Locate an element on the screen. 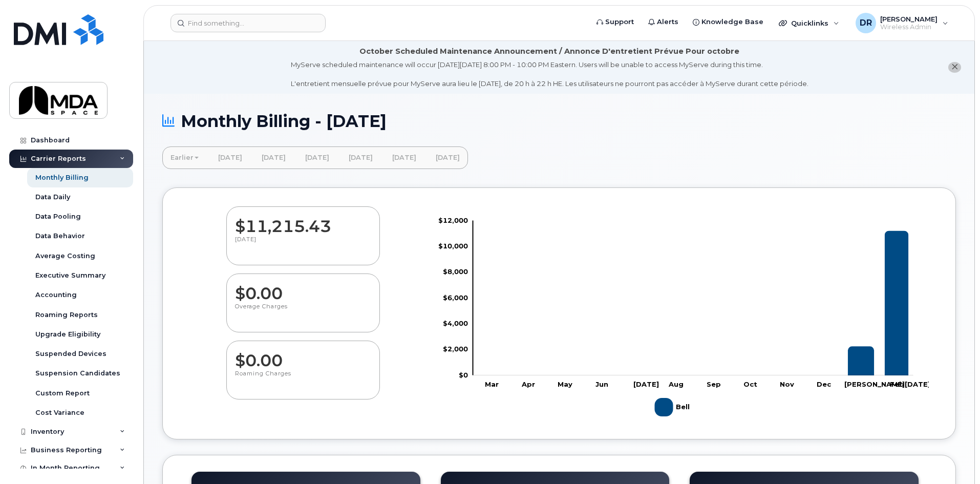  tspan: $12,000 is located at coordinates (453, 220).